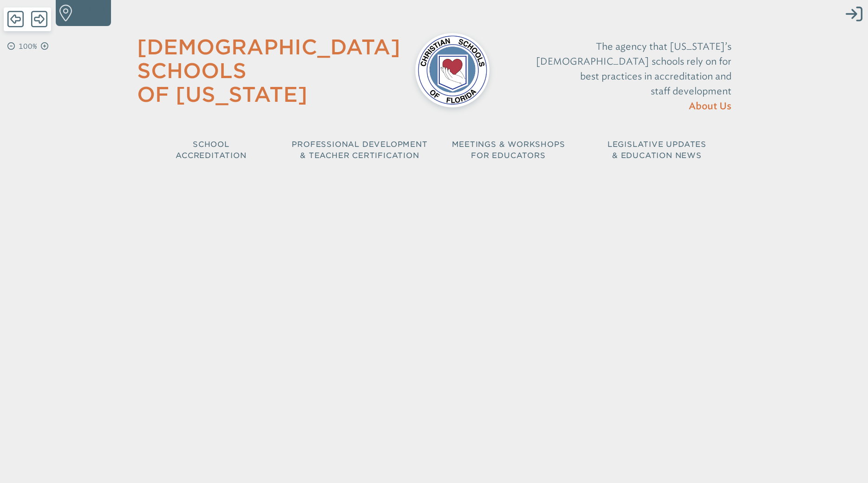 Image resolution: width=868 pixels, height=483 pixels. I want to click on img: csf-logo-web-colors.png, so click(452, 70).